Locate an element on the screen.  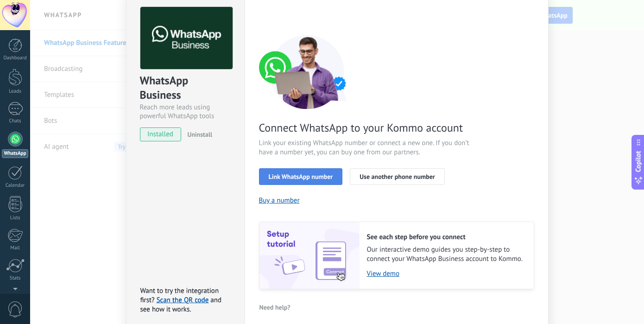
h2: See each step before you connect is located at coordinates (445, 237).